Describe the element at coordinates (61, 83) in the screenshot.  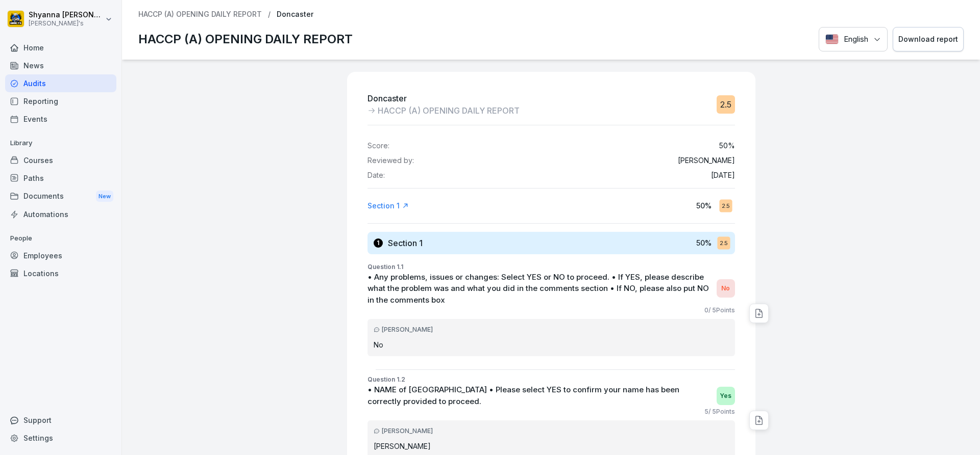
I see `a: Audits` at that location.